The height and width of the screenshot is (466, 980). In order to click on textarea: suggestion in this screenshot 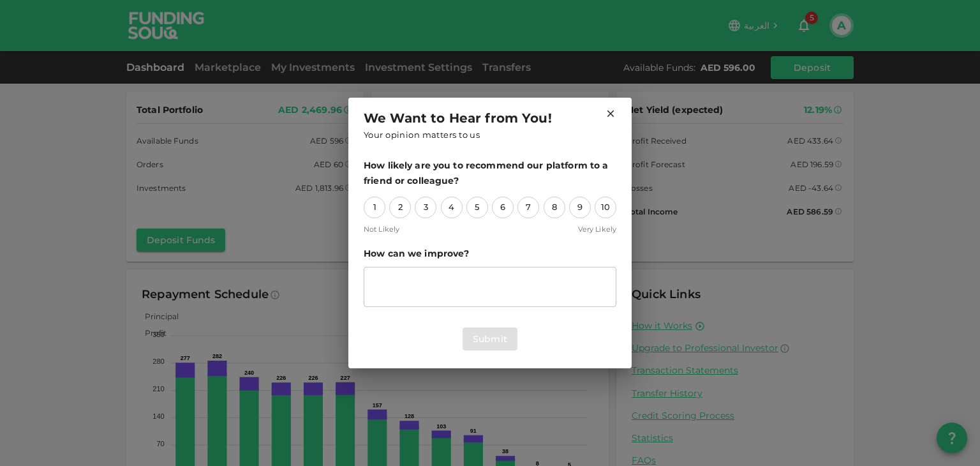, I will do `click(490, 287)`.